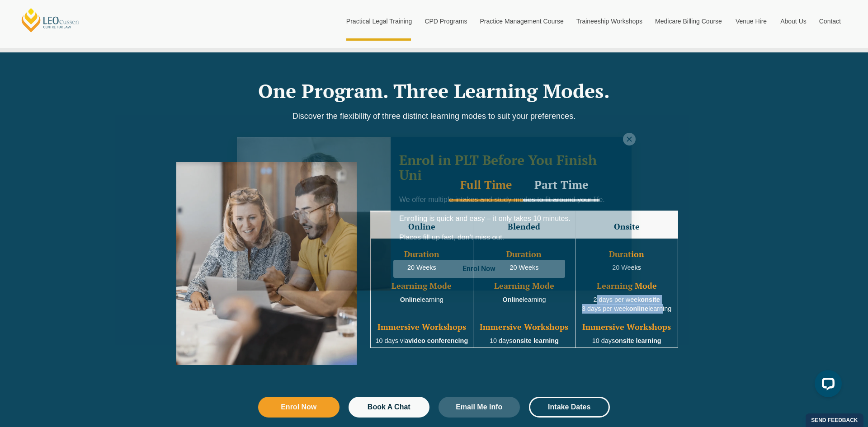 This screenshot has width=868, height=427. What do you see at coordinates (479, 269) in the screenshot?
I see `button: Enrol Now` at bounding box center [479, 269].